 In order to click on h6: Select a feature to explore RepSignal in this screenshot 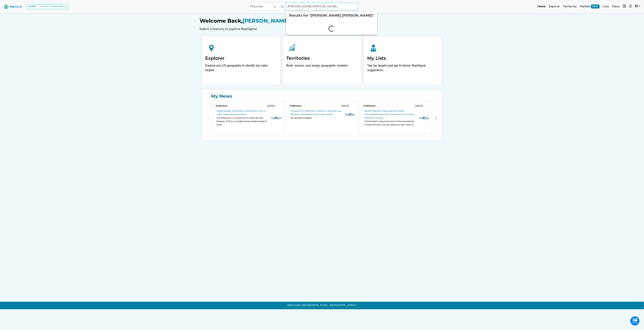, I will do `click(322, 29)`.